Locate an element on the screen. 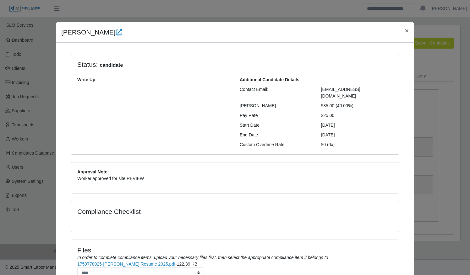 The width and height of the screenshot is (470, 275). p: Worker approved for site REVIEW is located at coordinates (235, 179).